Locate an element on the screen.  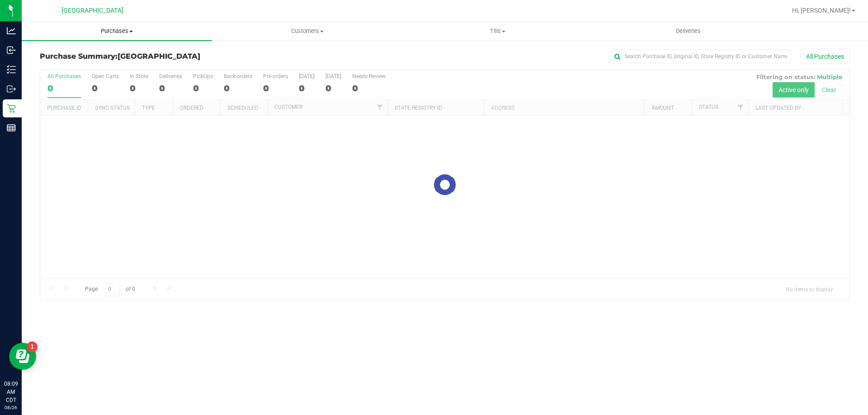
input: Search Purchase ID, Original ID, State Registry ID or Customer Name... is located at coordinates (701, 57).